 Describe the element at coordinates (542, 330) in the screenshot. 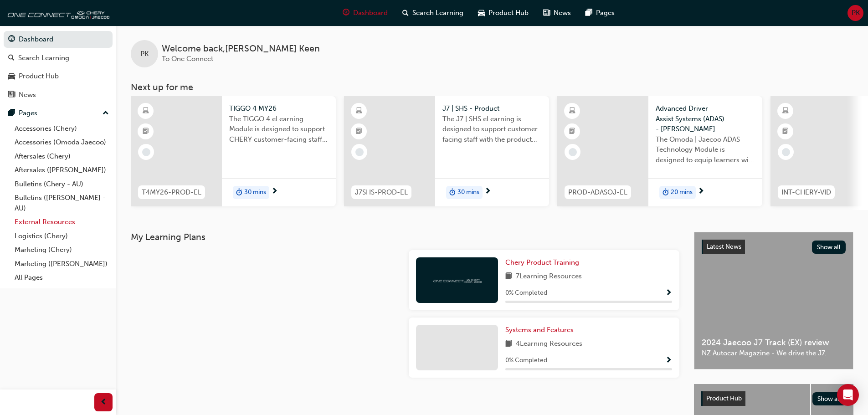

I see `a: Systems and Features` at that location.